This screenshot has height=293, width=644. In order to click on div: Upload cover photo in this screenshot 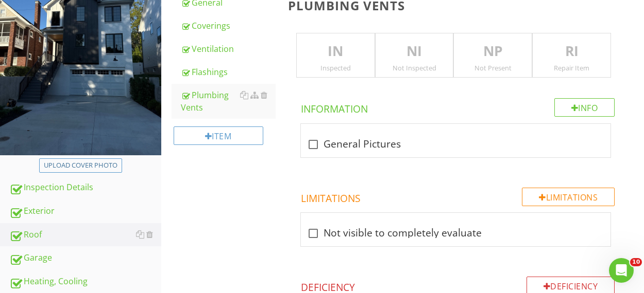, I will do `click(80, 166)`.